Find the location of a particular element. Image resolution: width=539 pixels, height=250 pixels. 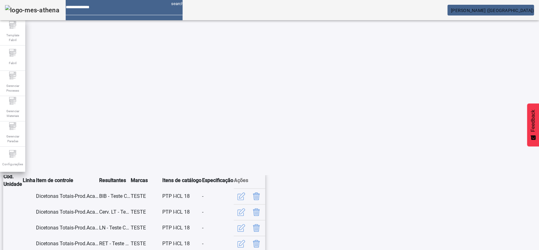

span: Fabril is located at coordinates (13, 63).